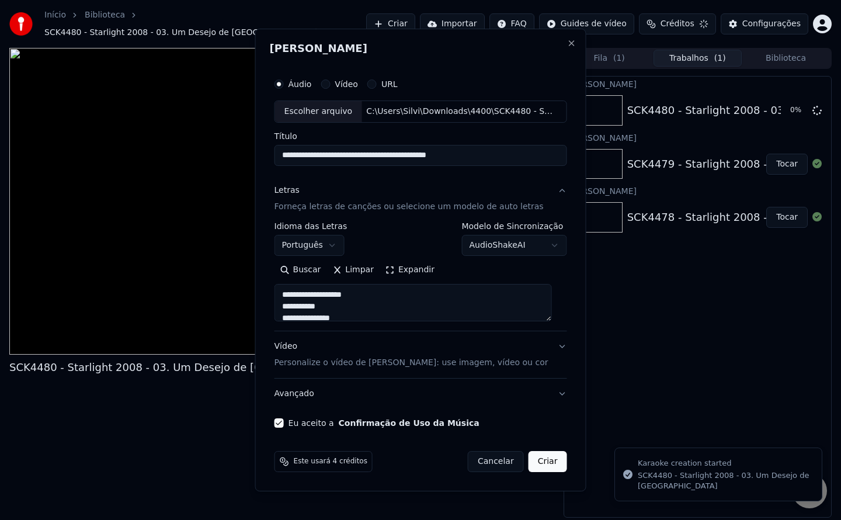 The width and height of the screenshot is (841, 520). Describe the element at coordinates (421, 394) in the screenshot. I see `button: Avançado` at that location.